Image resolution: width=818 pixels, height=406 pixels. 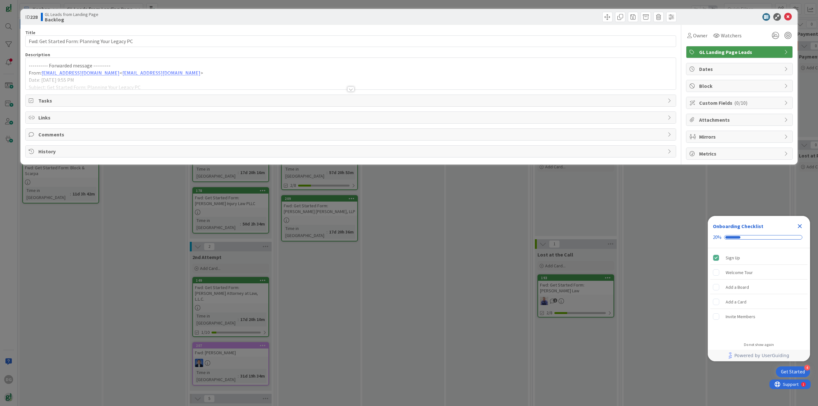 What do you see at coordinates (759, 273) in the screenshot?
I see `div: Welcome Tour is incomplete.` at bounding box center [759, 273].